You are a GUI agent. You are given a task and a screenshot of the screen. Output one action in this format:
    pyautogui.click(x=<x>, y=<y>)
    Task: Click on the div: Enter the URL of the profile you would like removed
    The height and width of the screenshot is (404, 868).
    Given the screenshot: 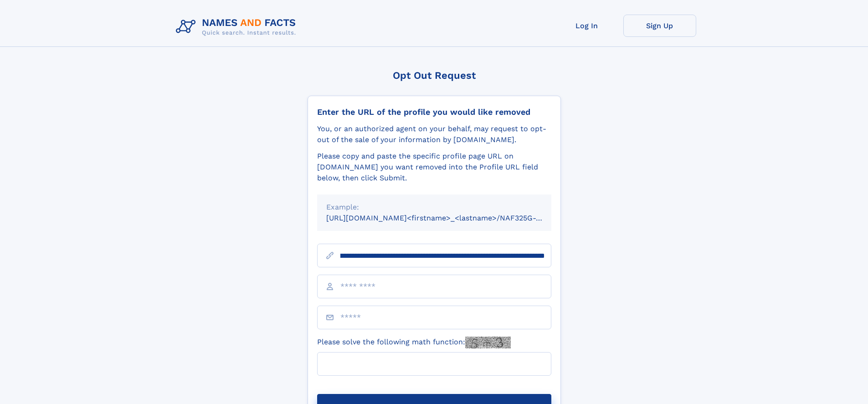 What is the action you would take?
    pyautogui.click(x=434, y=112)
    